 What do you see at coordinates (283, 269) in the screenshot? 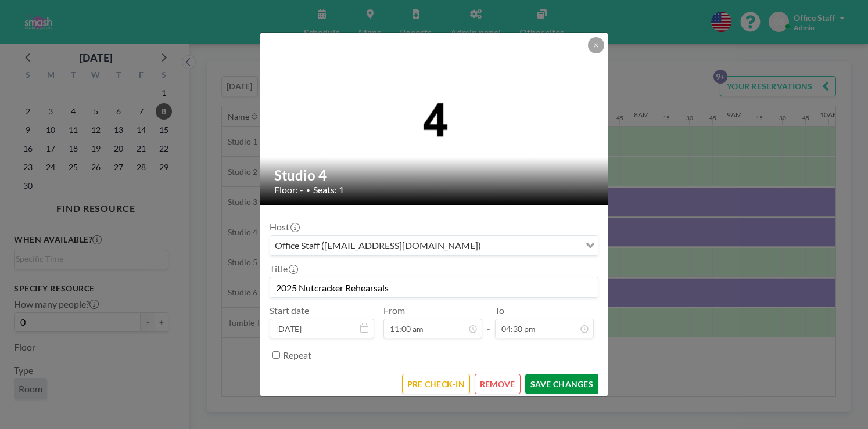
I see `label: Title` at bounding box center [283, 269].